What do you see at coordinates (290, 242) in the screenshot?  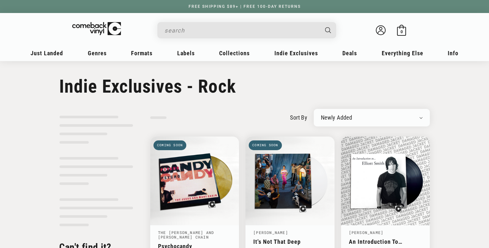 I see `a: It's Not That Deep` at bounding box center [290, 242].